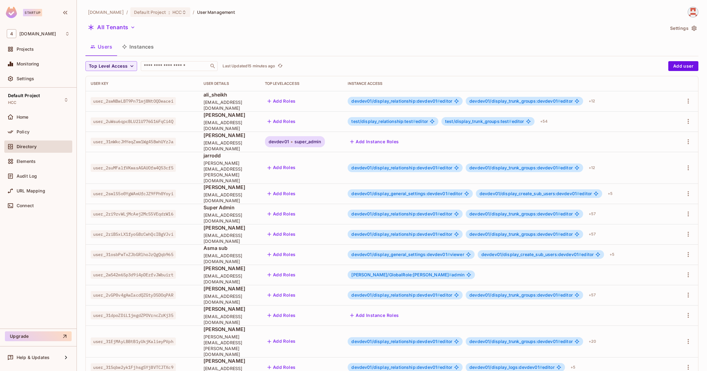  I want to click on p: Last Updated 15 minutes ago, so click(249, 66).